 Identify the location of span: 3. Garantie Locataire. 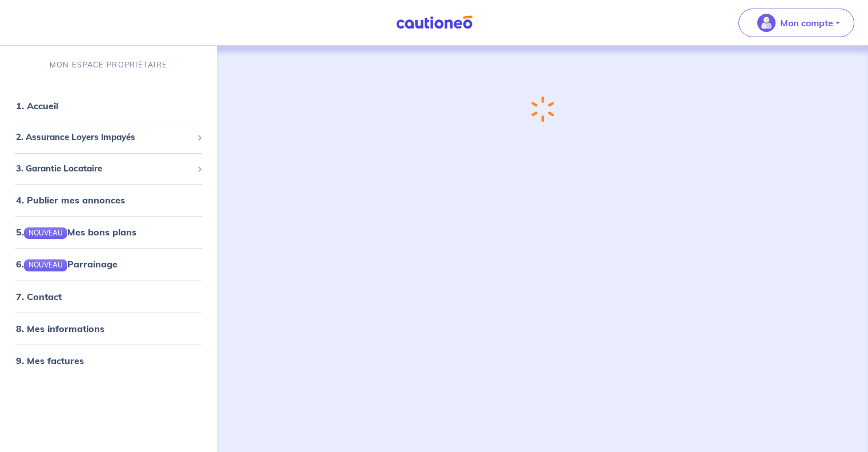
(104, 168).